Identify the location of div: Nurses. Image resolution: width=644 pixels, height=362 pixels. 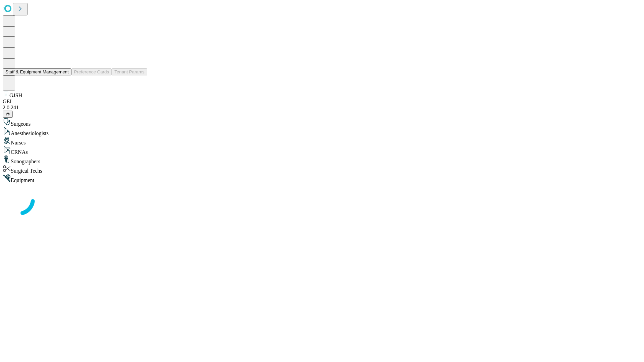
(322, 141).